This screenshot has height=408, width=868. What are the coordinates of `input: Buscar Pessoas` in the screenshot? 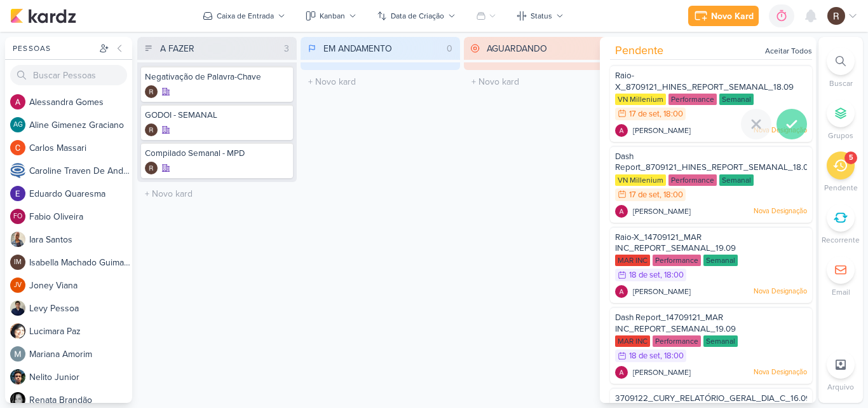 It's located at (68, 75).